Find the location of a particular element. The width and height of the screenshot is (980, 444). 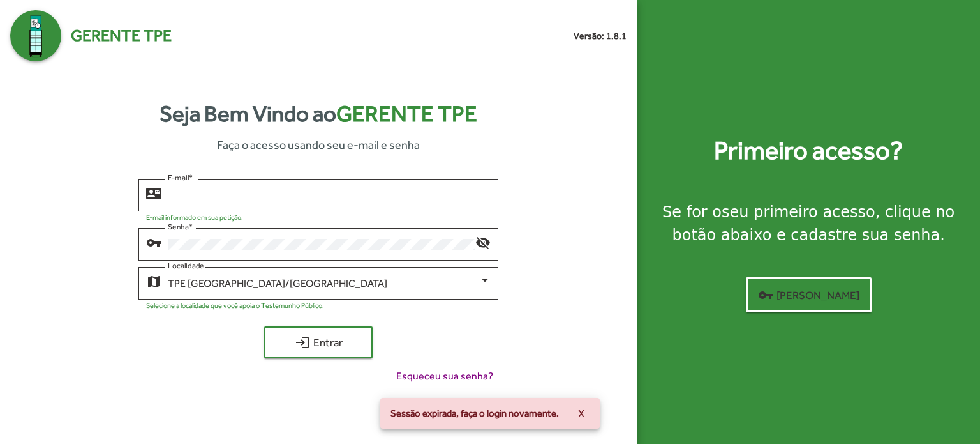

strong: Seja Bem Vindo ao is located at coordinates (318, 113).